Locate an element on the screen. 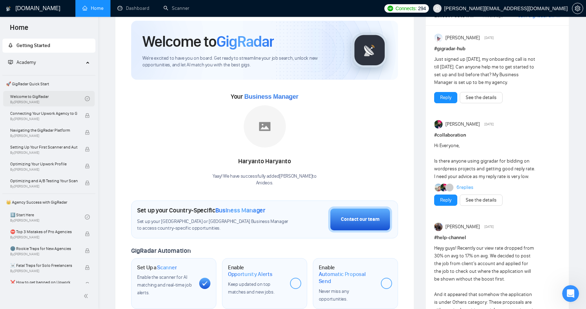 This screenshot has height=309, width=586. span: 294 is located at coordinates (422, 8).